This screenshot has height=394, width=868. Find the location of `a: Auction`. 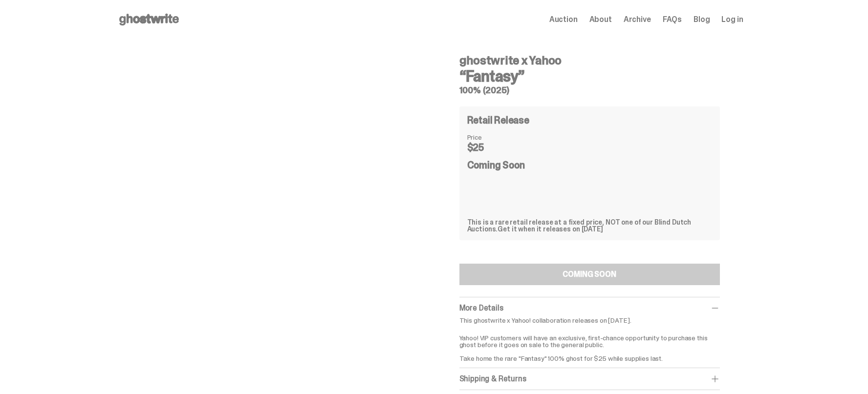

a: Auction is located at coordinates (563, 20).